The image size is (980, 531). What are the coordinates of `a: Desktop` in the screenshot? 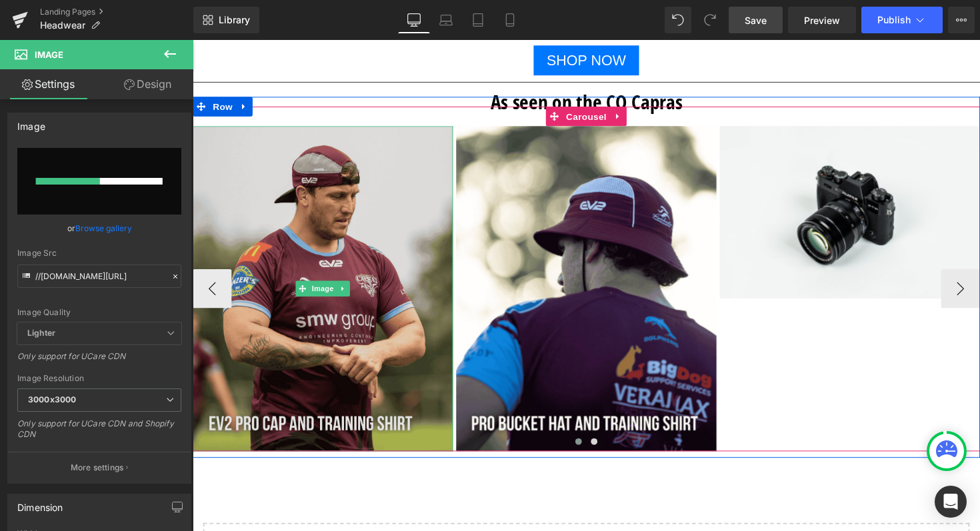 It's located at (414, 20).